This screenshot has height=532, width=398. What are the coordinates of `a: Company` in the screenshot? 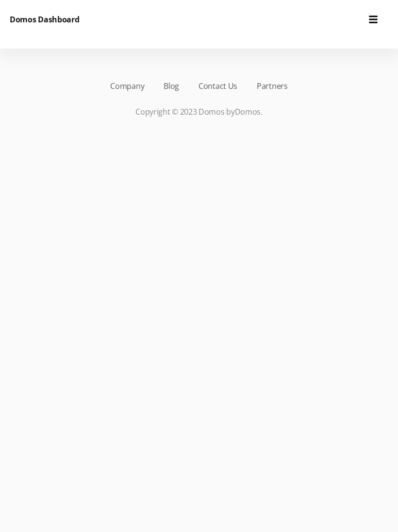 It's located at (127, 86).